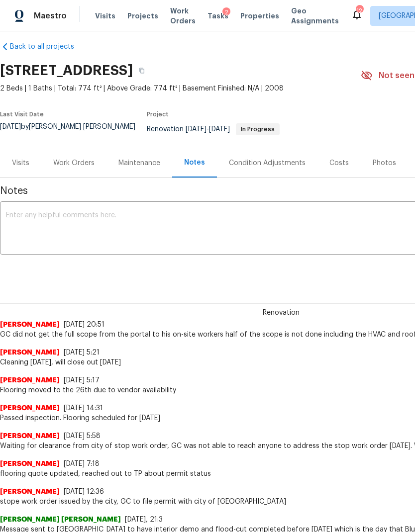 The height and width of the screenshot is (532, 415). Describe the element at coordinates (74, 163) in the screenshot. I see `div: Work Orders` at that location.